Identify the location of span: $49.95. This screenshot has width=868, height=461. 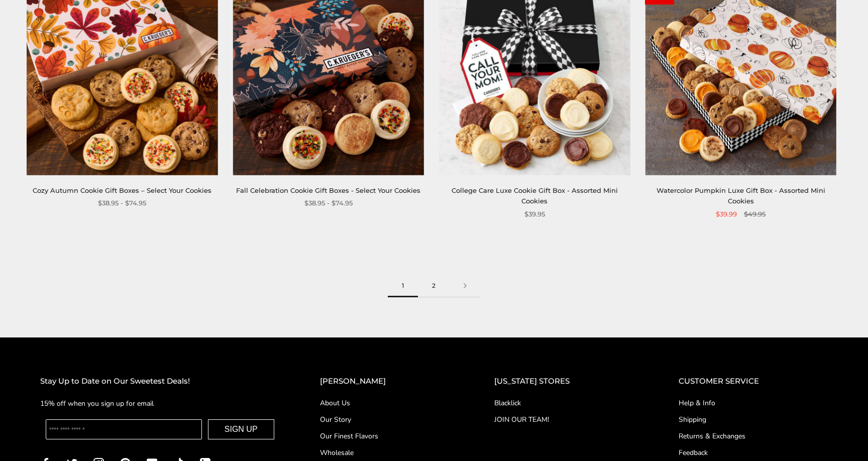
(754, 214).